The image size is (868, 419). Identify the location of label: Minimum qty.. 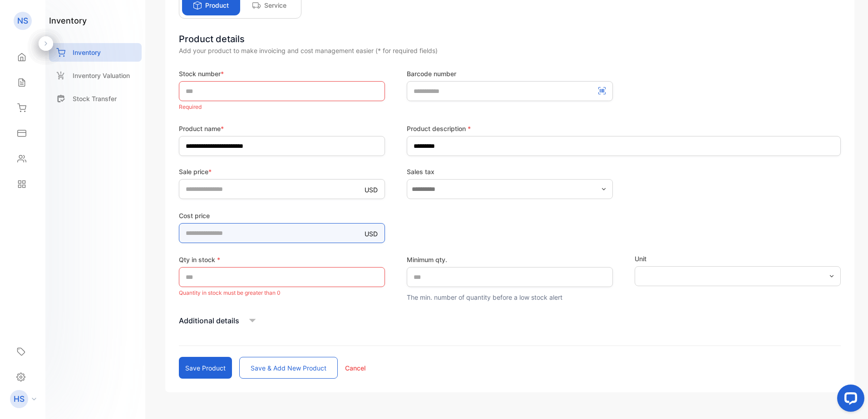
(510, 259).